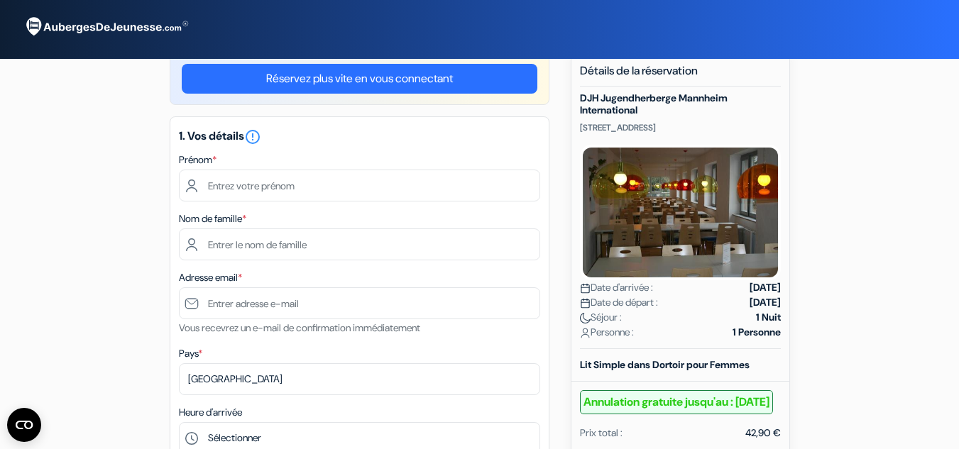  What do you see at coordinates (768, 317) in the screenshot?
I see `strong: 1 Nuit` at bounding box center [768, 317].